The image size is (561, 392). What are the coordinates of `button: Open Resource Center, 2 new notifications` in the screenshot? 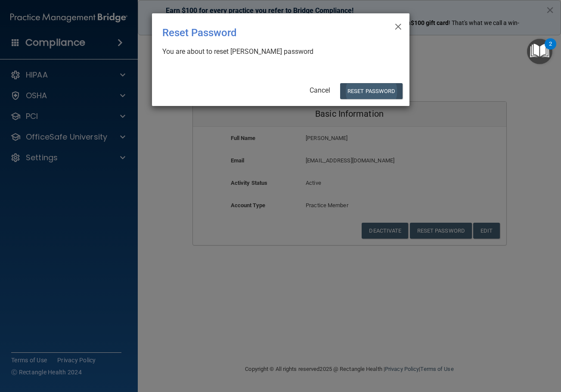 It's located at (540, 51).